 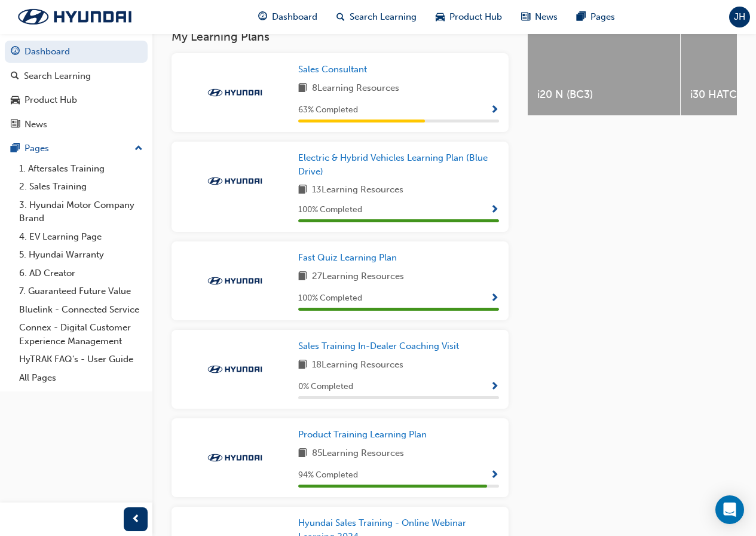 What do you see at coordinates (81, 378) in the screenshot?
I see `a: All Pages` at bounding box center [81, 378].